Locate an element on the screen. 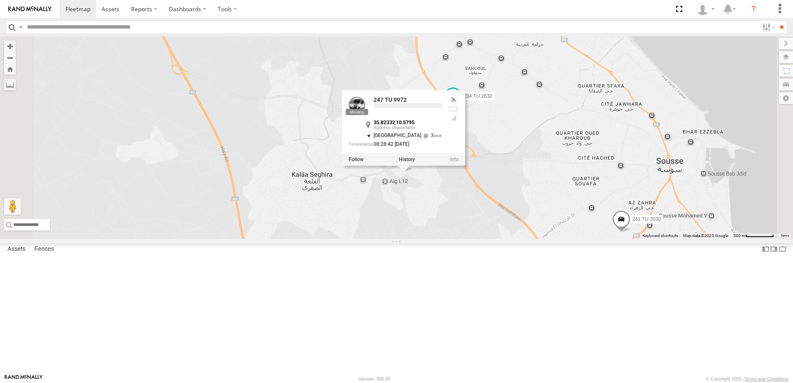 The height and width of the screenshot is (383, 793). div: No battery health information received from this device. is located at coordinates (453, 109).